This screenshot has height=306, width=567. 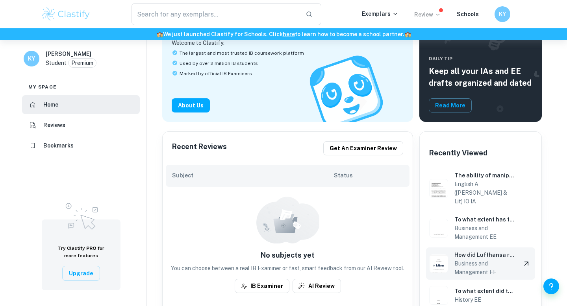 What do you see at coordinates (54, 125) in the screenshot?
I see `h6: Reviews` at bounding box center [54, 125].